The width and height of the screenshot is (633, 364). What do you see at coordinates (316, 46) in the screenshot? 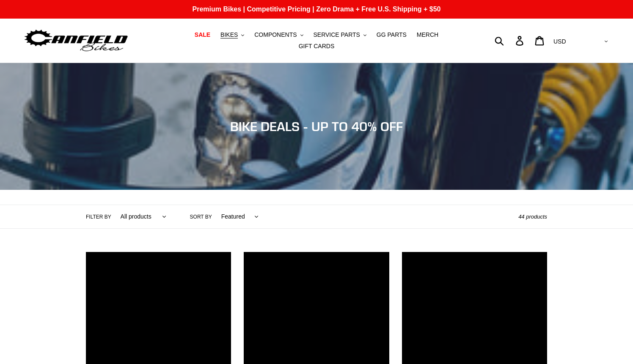
I see `a: GIFT CARDS` at bounding box center [316, 46].